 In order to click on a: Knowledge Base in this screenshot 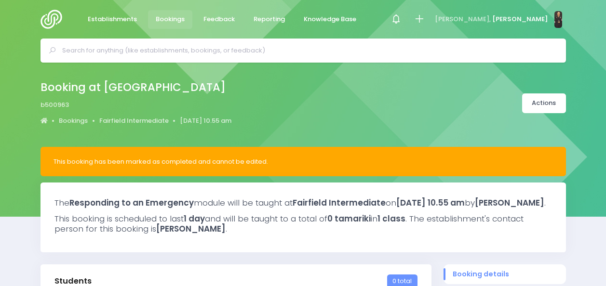, I will do `click(330, 19)`.